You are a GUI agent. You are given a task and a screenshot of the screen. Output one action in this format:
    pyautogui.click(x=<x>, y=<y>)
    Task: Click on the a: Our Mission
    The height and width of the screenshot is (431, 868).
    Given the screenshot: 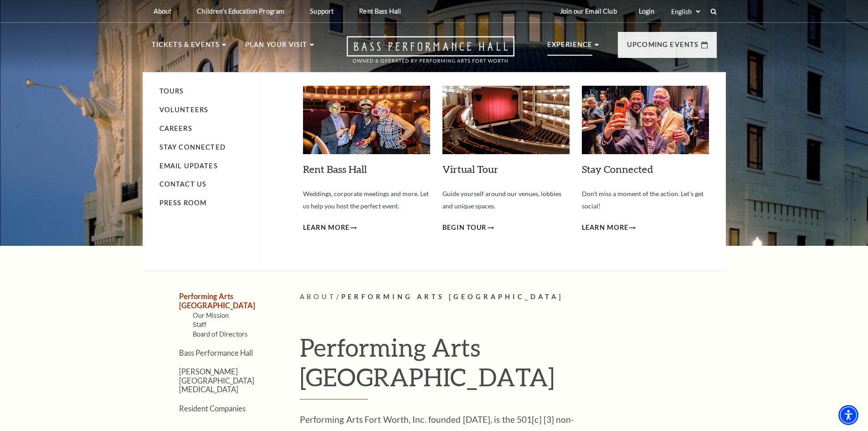 What is the action you would take?
    pyautogui.click(x=211, y=315)
    